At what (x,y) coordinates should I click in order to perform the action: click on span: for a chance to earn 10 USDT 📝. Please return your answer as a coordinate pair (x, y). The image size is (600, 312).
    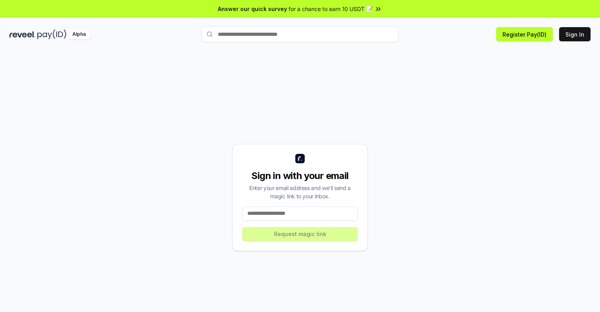
    Looking at the image, I should click on (331, 9).